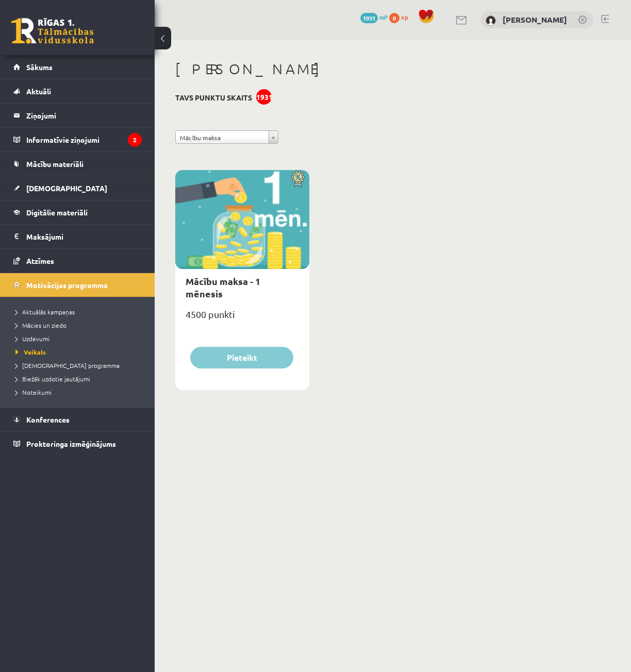 The image size is (631, 672). What do you see at coordinates (52, 31) in the screenshot?
I see `a: Rīgas 1. Tālmācības vidusskola` at bounding box center [52, 31].